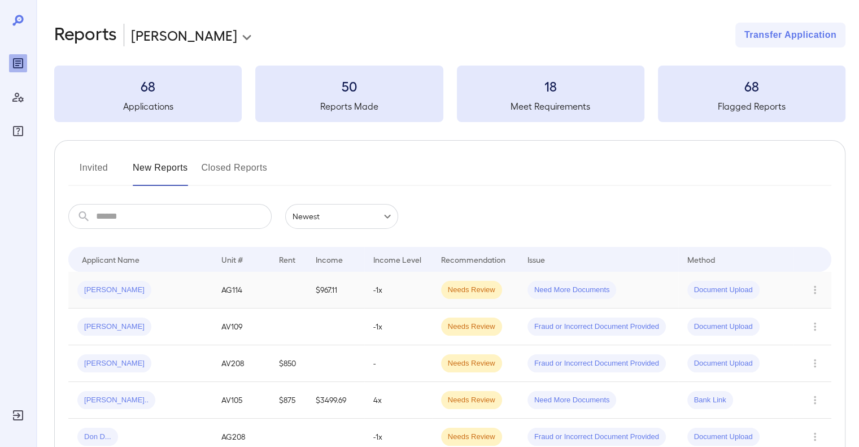 The height and width of the screenshot is (447, 859). What do you see at coordinates (449, 94) in the screenshot?
I see `summary: 68Applications50Reports Made18Meet Requirements68Flagged Reports` at bounding box center [449, 94].